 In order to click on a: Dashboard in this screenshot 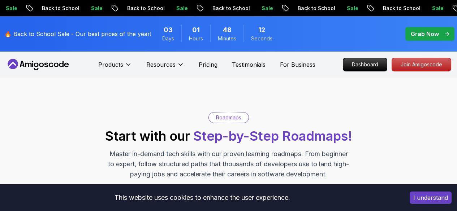, I will do `click(365, 65)`.